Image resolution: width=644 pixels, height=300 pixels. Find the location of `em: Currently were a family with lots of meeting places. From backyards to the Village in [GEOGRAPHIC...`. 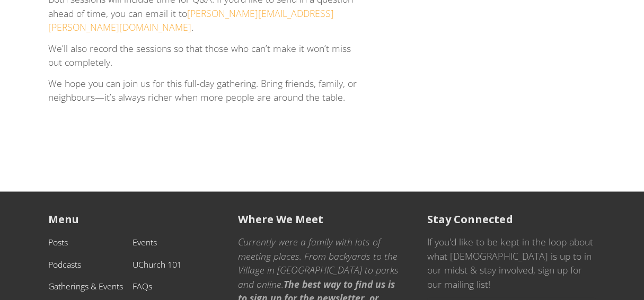

em: Currently were a family with lots of meeting places. From backyards to the Village in [GEOGRAPHIC... is located at coordinates (318, 262).